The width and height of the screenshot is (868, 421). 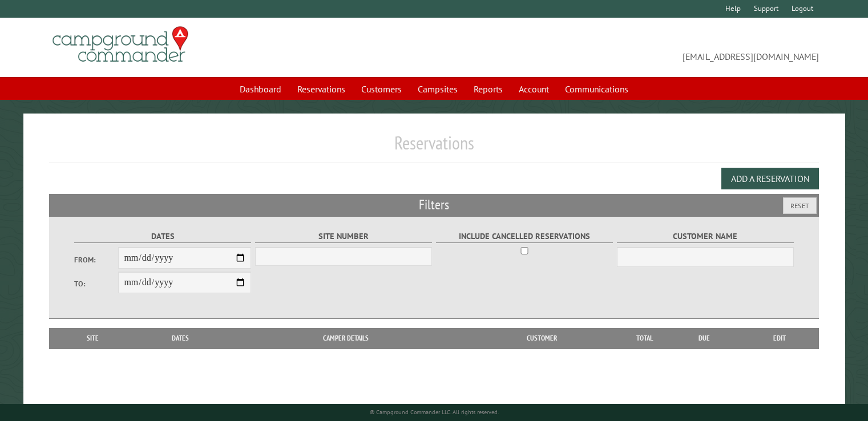 I want to click on button: Add a Reservation, so click(x=770, y=179).